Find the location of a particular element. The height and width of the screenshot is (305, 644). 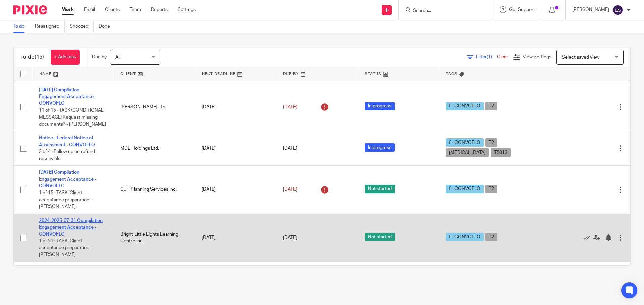

a: Clear is located at coordinates (503, 57).